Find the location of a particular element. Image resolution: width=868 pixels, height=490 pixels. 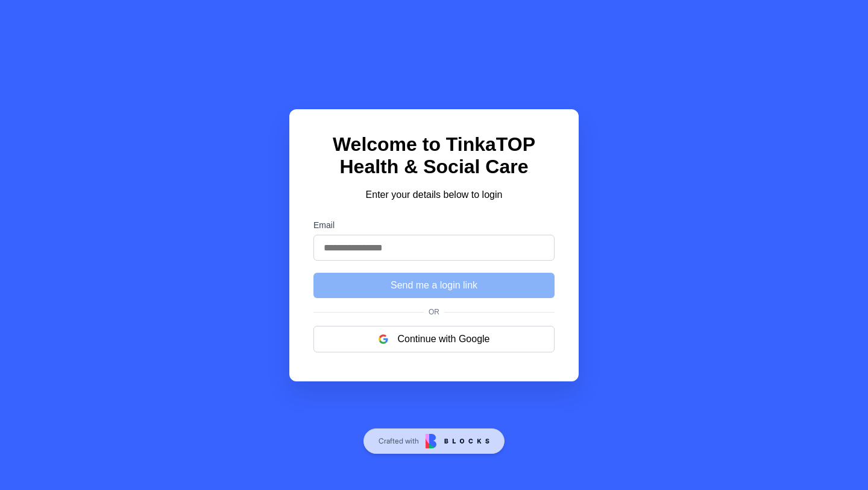

button: Continue with Google is located at coordinates (434, 339).